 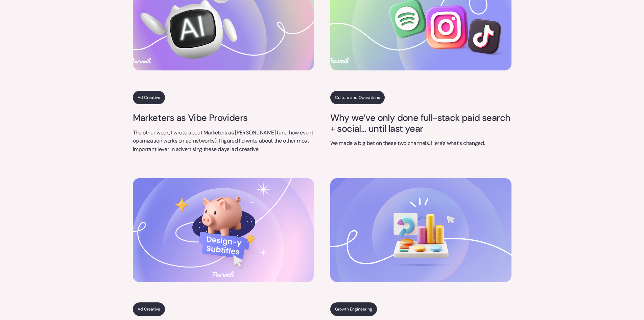 What do you see at coordinates (353, 309) in the screenshot?
I see `a: Growth Engineering` at bounding box center [353, 309].